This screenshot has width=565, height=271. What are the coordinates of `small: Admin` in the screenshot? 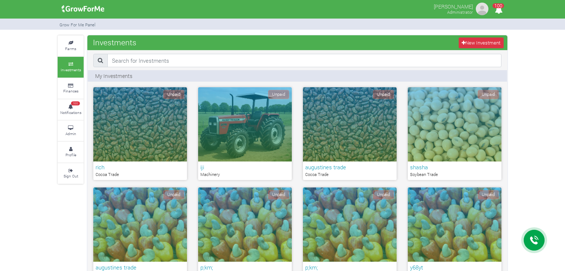 It's located at (71, 134).